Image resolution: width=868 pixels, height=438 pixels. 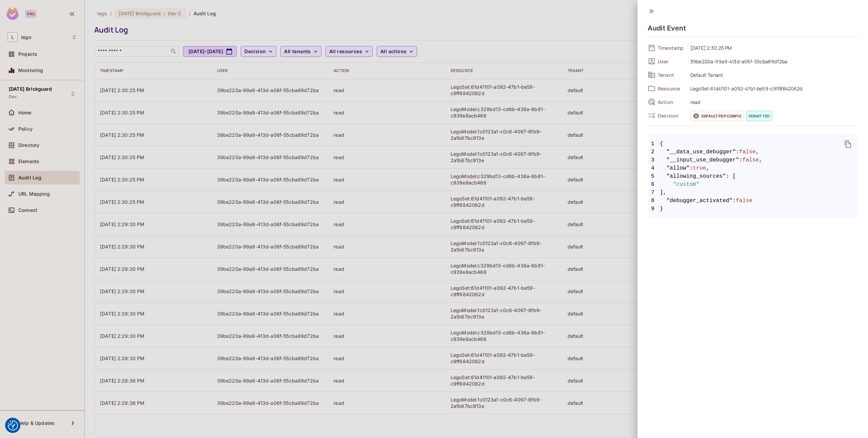 I want to click on span: "allow", so click(x=678, y=169).